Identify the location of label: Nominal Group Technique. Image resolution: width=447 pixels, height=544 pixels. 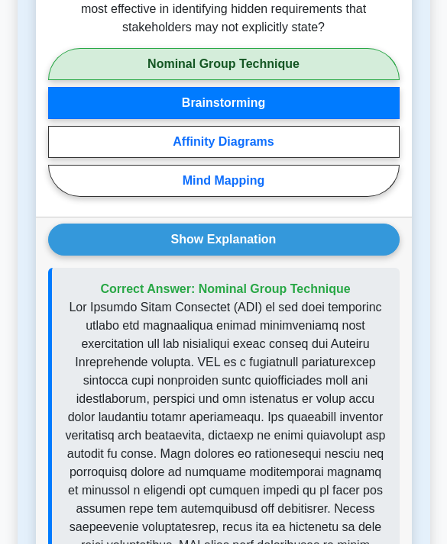
(224, 64).